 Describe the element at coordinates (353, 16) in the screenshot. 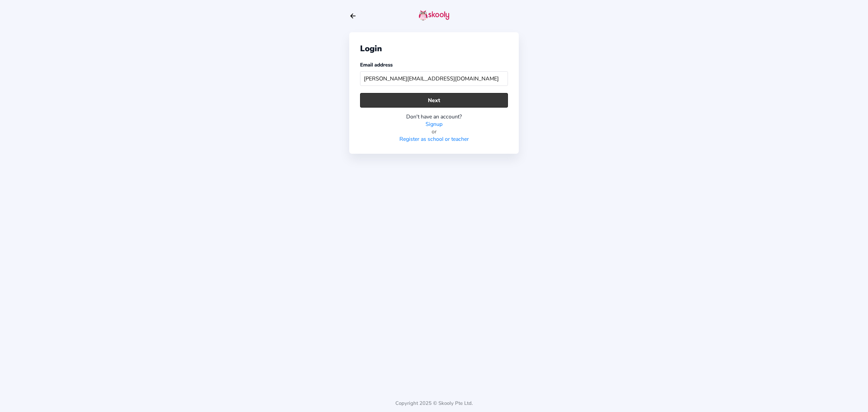

I see `ion-icon: arrow back outline` at that location.